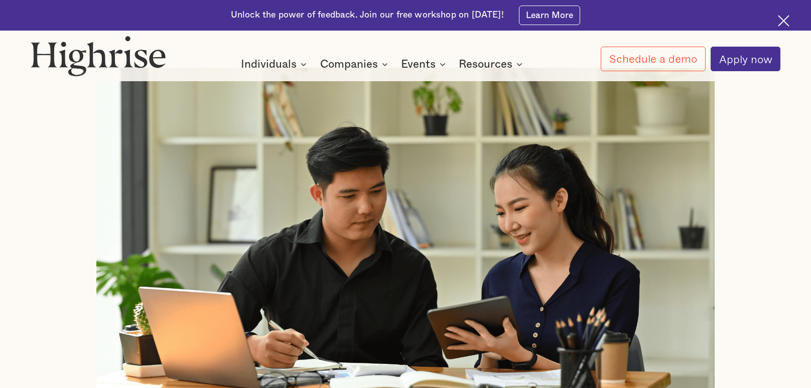  Describe the element at coordinates (550, 15) in the screenshot. I see `a: Learn More` at that location.